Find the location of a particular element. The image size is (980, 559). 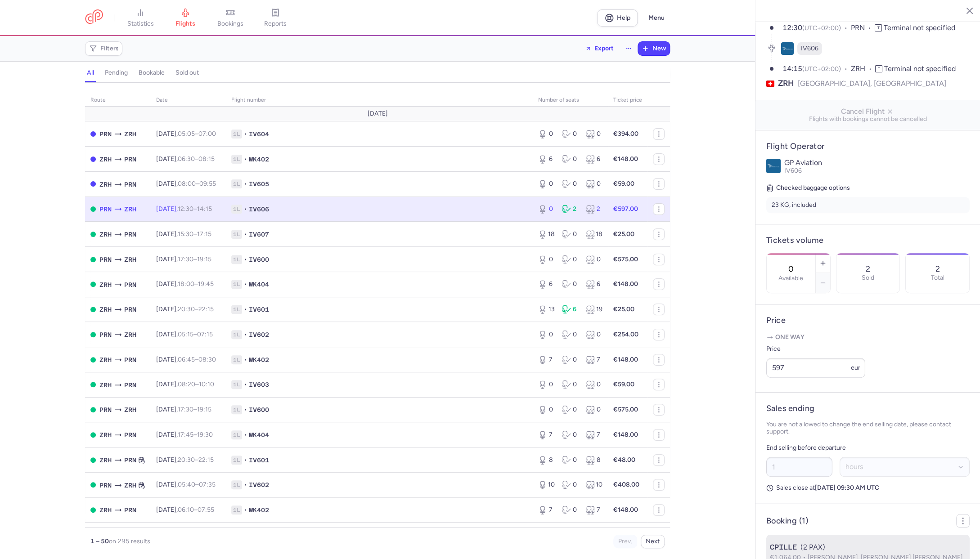

h4: Price is located at coordinates (867, 320).